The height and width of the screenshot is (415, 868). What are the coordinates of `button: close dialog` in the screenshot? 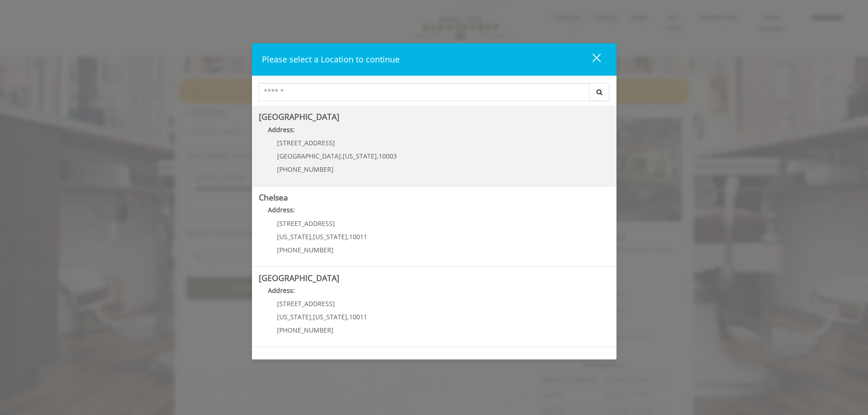 It's located at (591, 59).